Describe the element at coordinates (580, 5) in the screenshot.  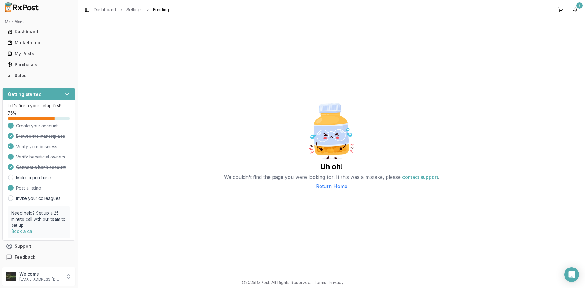
I see `div: 7` at that location.